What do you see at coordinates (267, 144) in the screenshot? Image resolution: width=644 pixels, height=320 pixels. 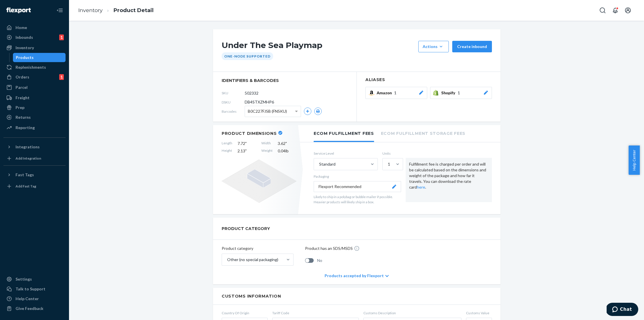 I see `span: Width` at bounding box center [267, 144].